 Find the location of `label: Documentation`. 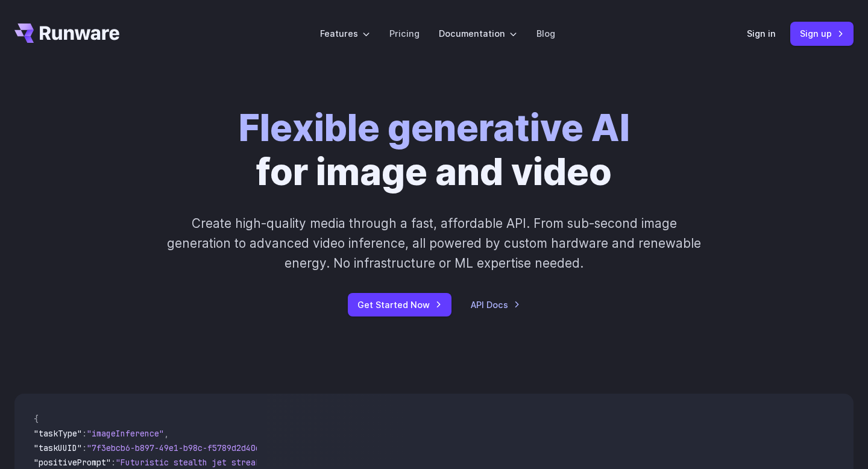

label: Documentation is located at coordinates (478, 33).